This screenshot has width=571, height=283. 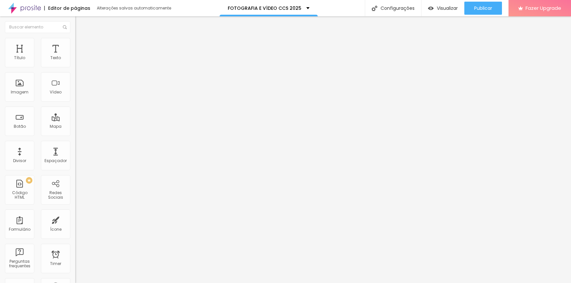 I want to click on span: Publicar, so click(x=483, y=8).